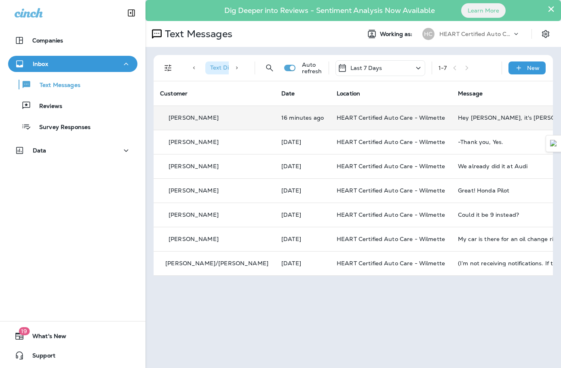  What do you see at coordinates (168, 68) in the screenshot?
I see `button: Filters` at bounding box center [168, 68].